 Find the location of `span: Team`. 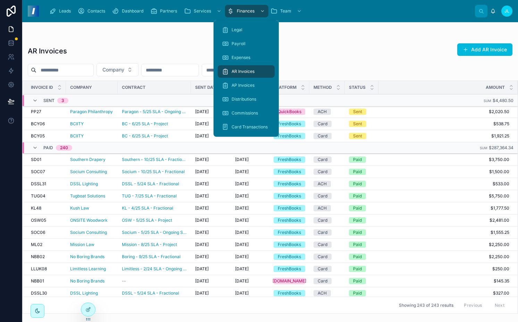

span: Team is located at coordinates (285, 11).